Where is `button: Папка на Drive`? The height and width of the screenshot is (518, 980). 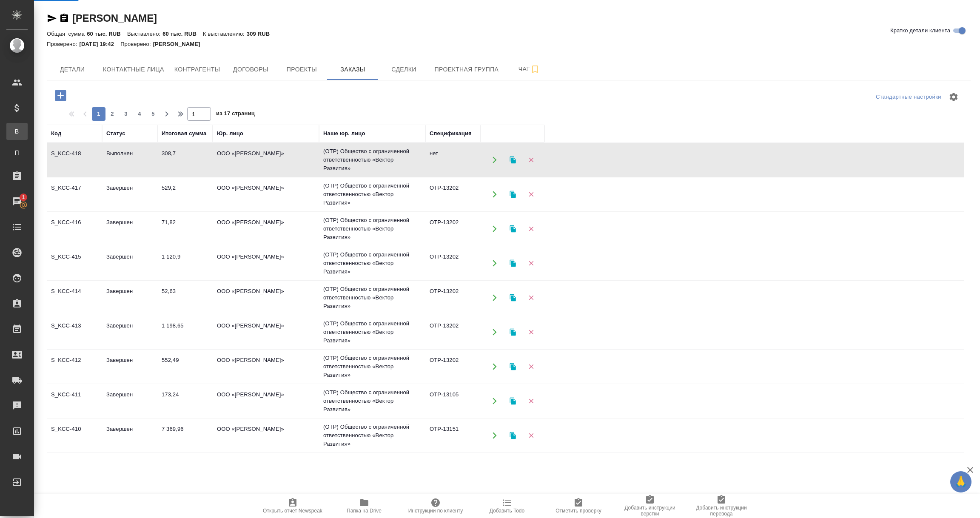 button: Папка на Drive is located at coordinates (364, 507).